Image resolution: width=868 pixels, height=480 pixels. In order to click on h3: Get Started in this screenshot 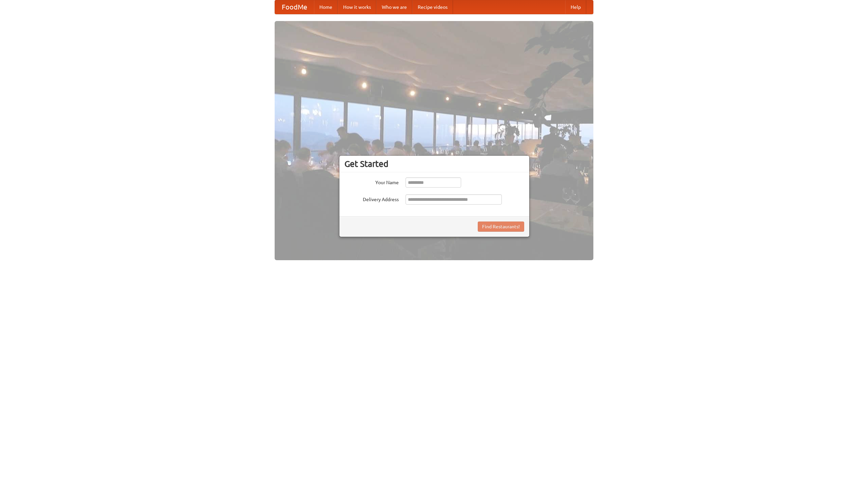, I will do `click(434, 164)`.